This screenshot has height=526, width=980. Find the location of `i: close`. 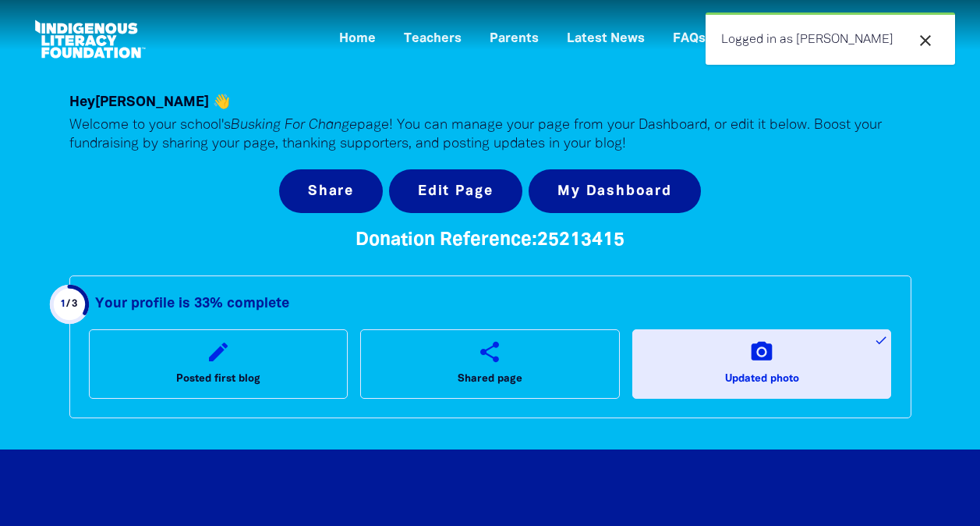

i: close is located at coordinates (926, 41).